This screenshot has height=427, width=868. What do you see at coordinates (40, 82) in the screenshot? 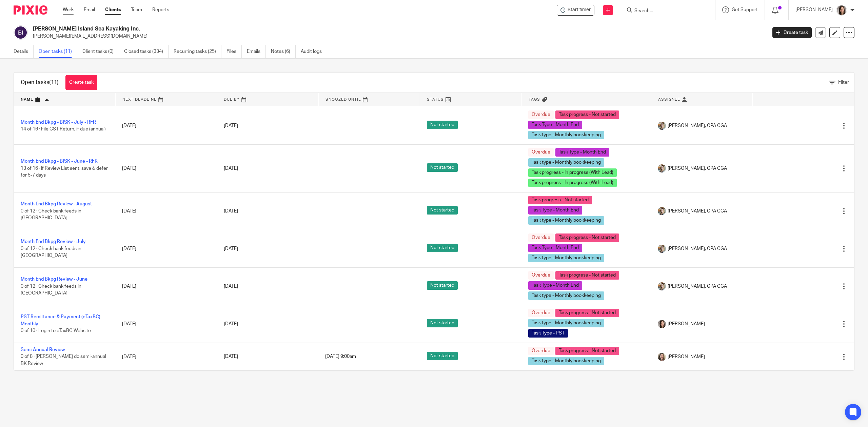
I see `h1: Open tasks` at bounding box center [40, 82].